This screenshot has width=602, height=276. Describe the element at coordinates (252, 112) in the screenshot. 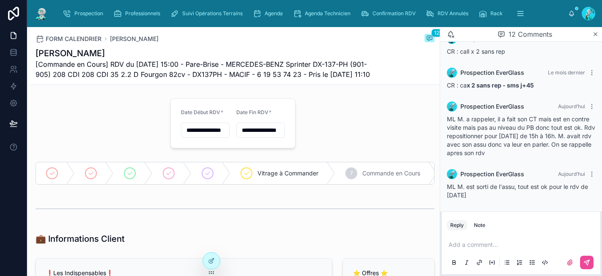

I see `span: Date Fin RDV` at that location.